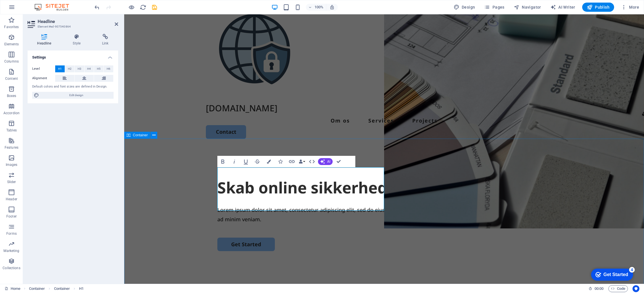 This screenshot has width=644, height=293. I want to click on span: 00 00, so click(599, 289).